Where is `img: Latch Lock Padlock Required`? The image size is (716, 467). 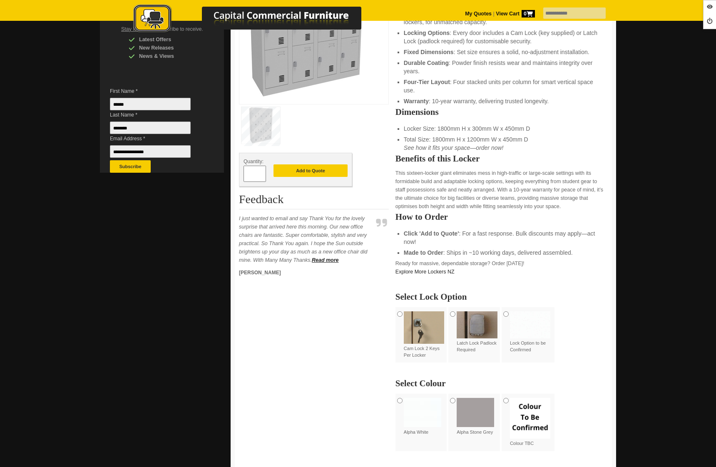
img: Latch Lock Padlock Required is located at coordinates (477, 325).